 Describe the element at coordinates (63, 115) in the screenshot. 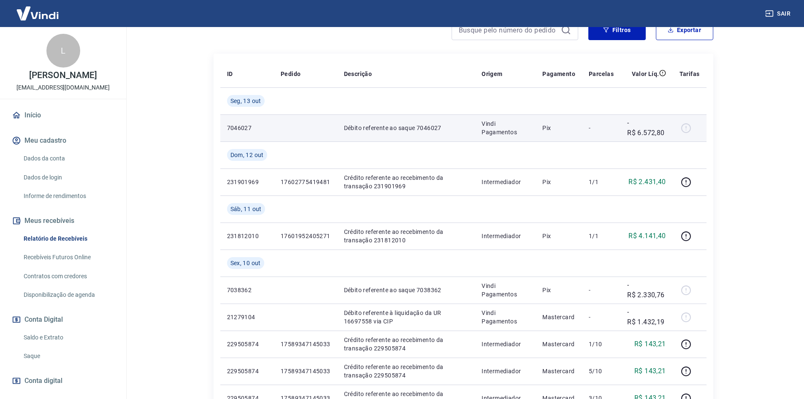

I see `a: Início` at that location.